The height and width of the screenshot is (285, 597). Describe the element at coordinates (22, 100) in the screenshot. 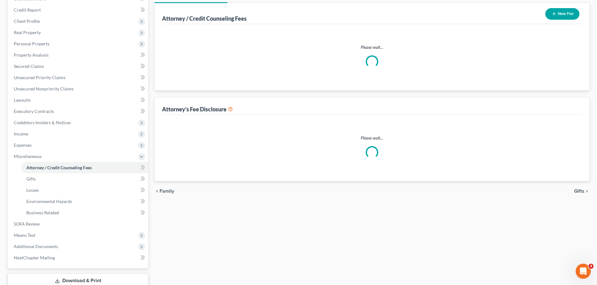

I see `span: Lawsuits` at that location.